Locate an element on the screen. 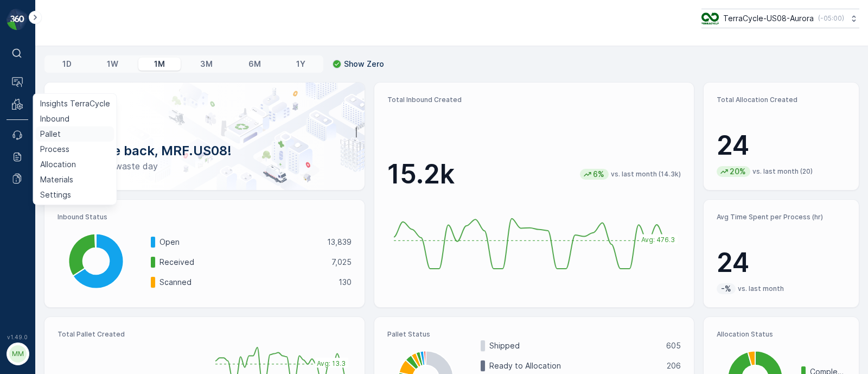  p: Allocation Status is located at coordinates (781, 334).